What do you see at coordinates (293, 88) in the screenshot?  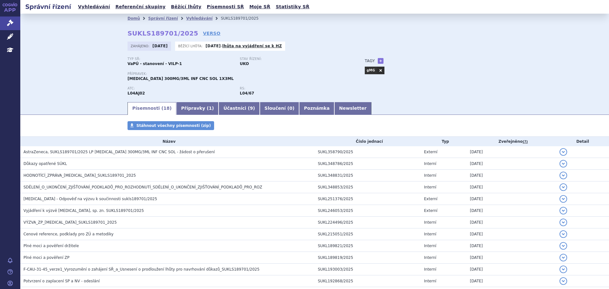 I see `p: RS:` at bounding box center [293, 88].